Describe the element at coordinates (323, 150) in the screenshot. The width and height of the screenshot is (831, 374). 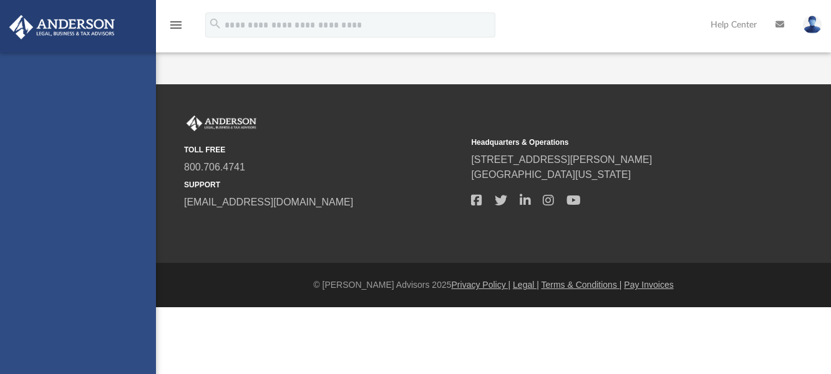
I see `small: TOLL FREE` at that location.